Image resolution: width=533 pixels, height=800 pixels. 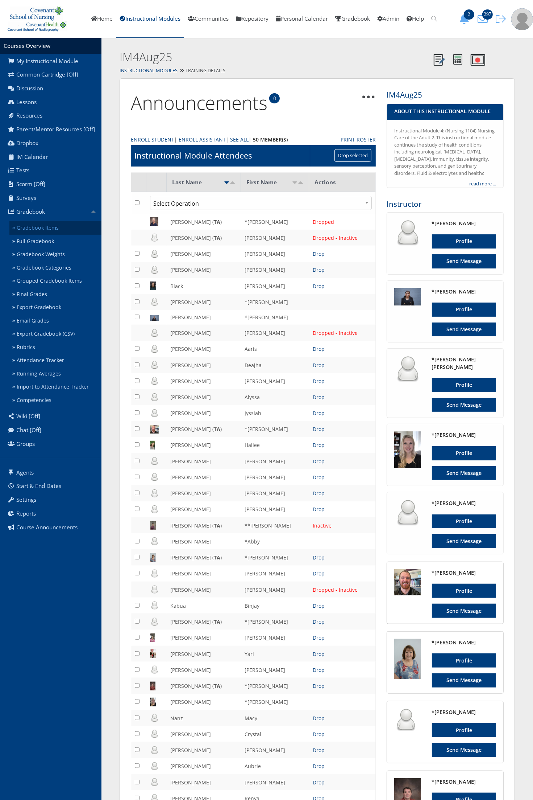 I want to click on td: Black, so click(x=204, y=286).